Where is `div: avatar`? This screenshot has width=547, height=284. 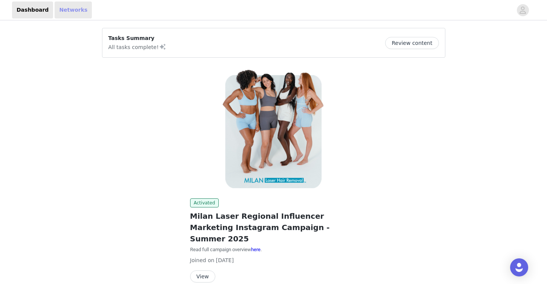 div: avatar is located at coordinates (523, 10).